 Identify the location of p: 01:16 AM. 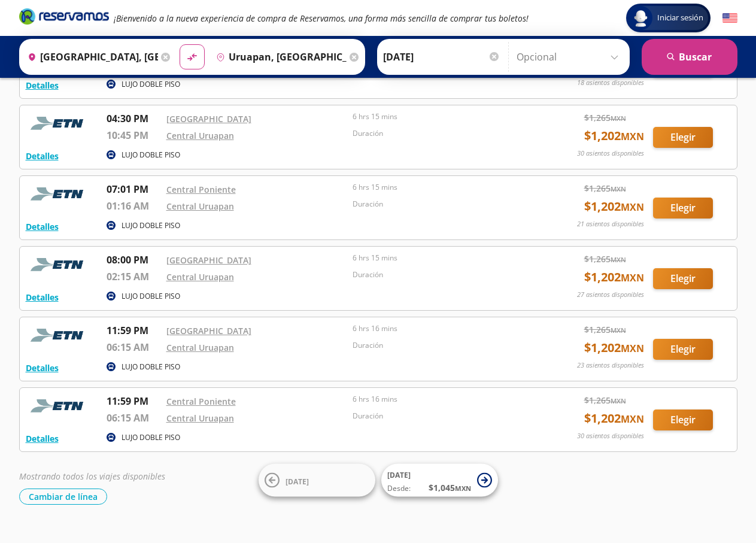
(133, 206).